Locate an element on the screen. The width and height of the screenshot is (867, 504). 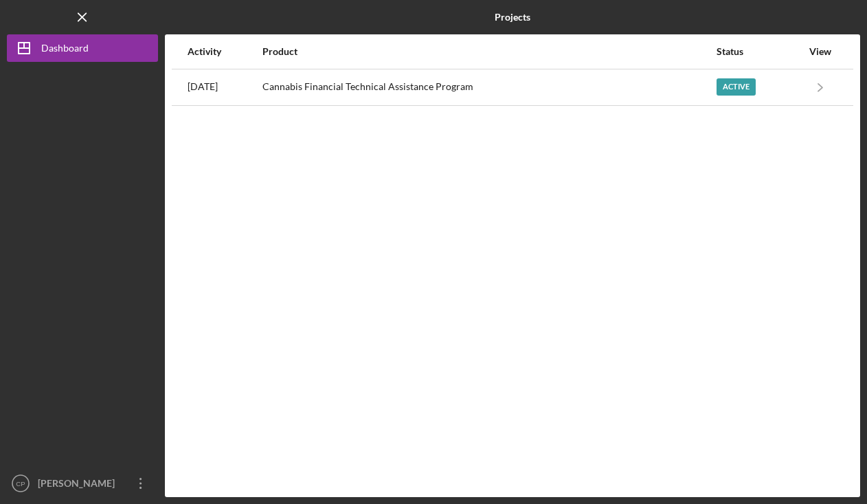
button: Dashboard is located at coordinates (83, 48).